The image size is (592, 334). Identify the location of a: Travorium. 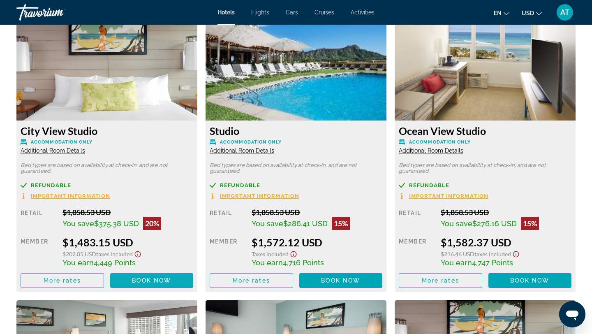
(58, 12).